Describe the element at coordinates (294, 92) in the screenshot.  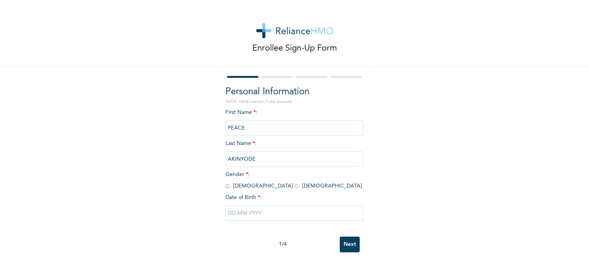
I see `h2: Personal Information` at that location.